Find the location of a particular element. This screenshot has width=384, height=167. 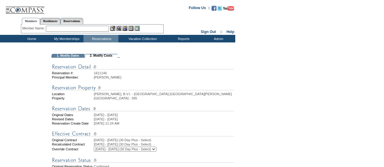

img: Reservation Property is located at coordinates (143, 88).